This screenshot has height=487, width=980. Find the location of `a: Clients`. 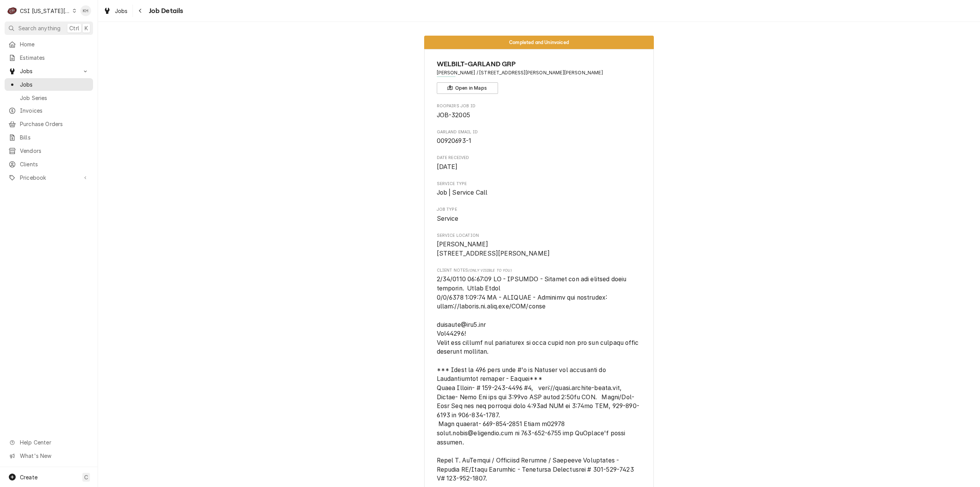

a: Clients is located at coordinates (49, 164).